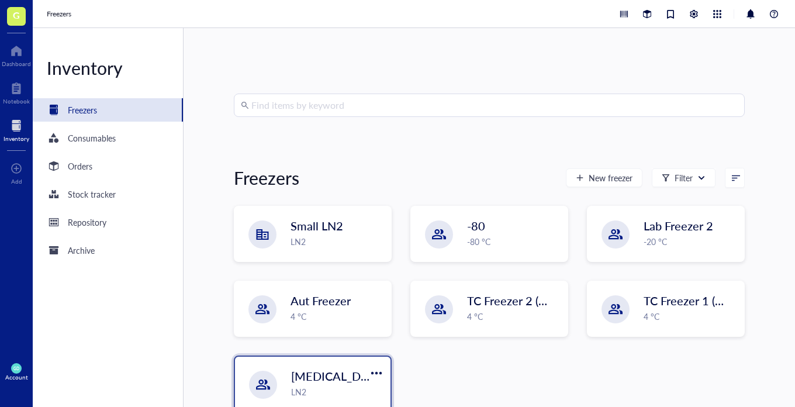 This screenshot has width=795, height=407. What do you see at coordinates (16, 92) in the screenshot?
I see `a: Notebook` at bounding box center [16, 92].